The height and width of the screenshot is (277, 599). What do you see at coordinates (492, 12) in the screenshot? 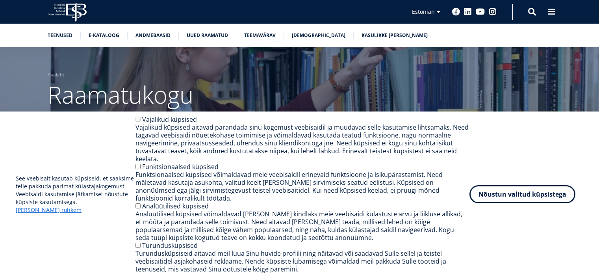
I see `a: Instagram` at bounding box center [492, 12].